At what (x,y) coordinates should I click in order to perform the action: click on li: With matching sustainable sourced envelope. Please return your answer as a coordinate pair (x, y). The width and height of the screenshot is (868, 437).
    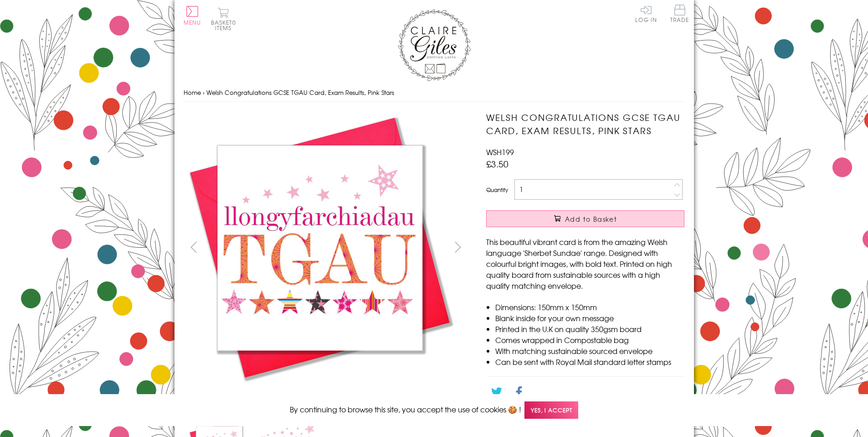
    Looking at the image, I should click on (590, 351).